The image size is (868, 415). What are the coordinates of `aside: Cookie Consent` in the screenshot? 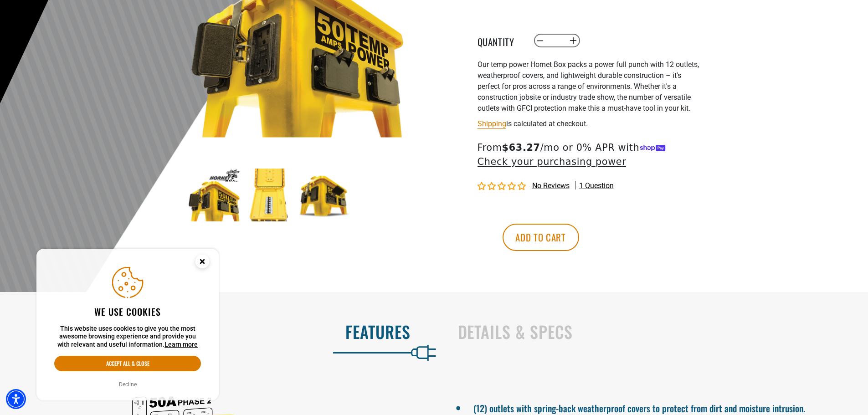 It's located at (128, 325).